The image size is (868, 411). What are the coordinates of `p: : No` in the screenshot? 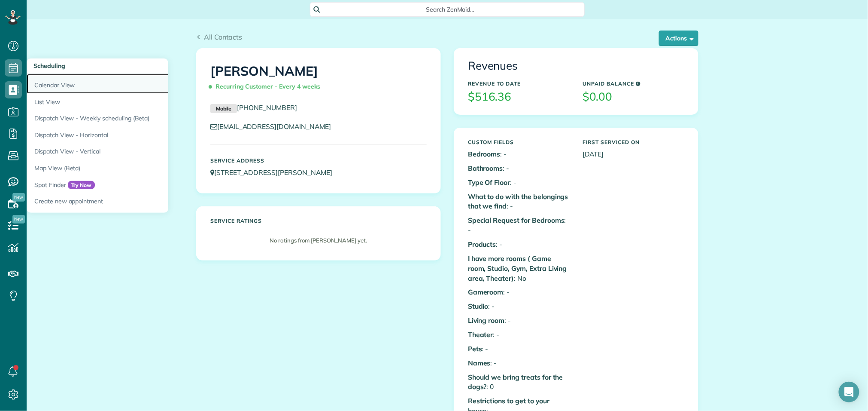 It's located at (519, 268).